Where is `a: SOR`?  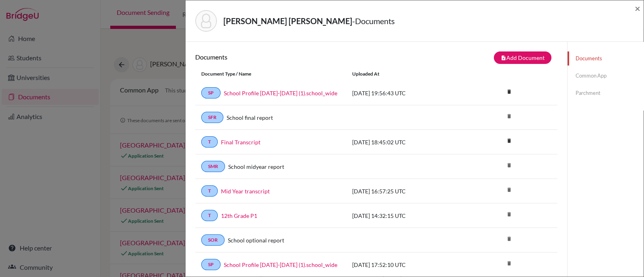 a: SOR is located at coordinates (213, 240).